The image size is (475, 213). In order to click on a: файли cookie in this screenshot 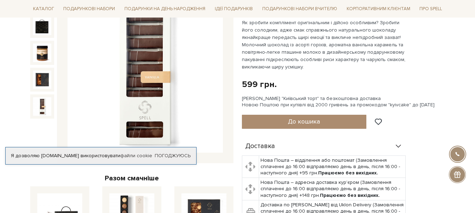, I will do `click(136, 156)`.